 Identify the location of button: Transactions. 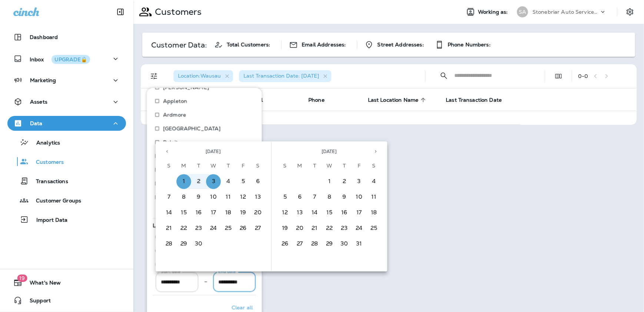
(67, 181).